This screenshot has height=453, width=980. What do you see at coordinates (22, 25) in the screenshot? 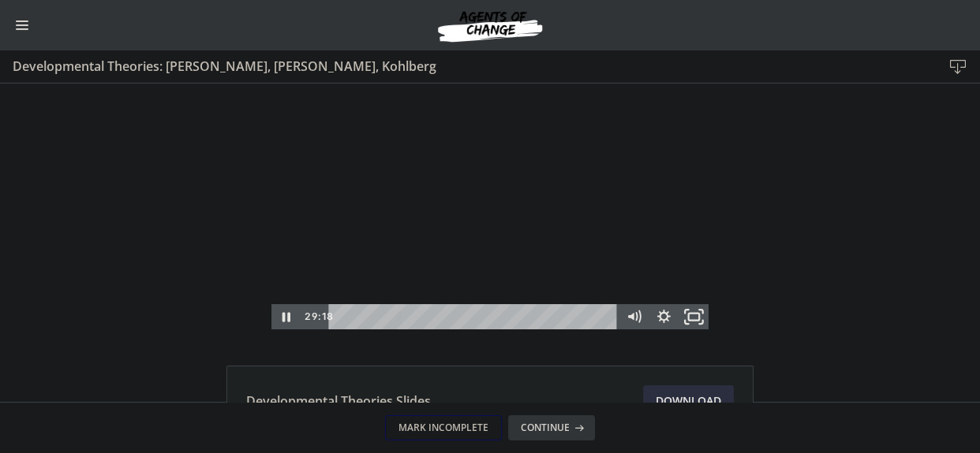
I see `button: Enable menu` at bounding box center [22, 25].